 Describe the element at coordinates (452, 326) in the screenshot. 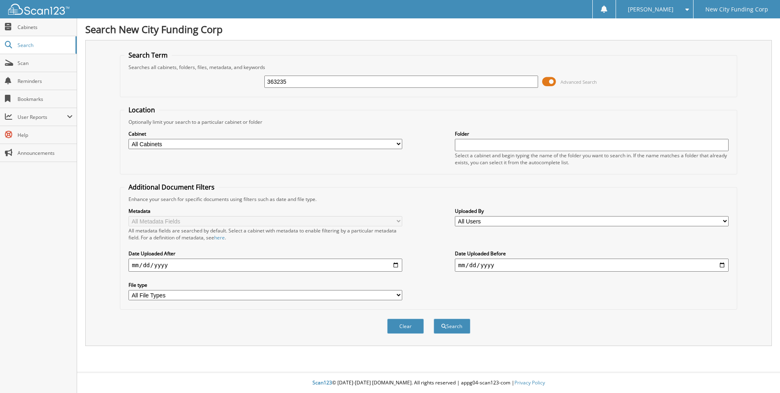

I see `button: Search` at that location.